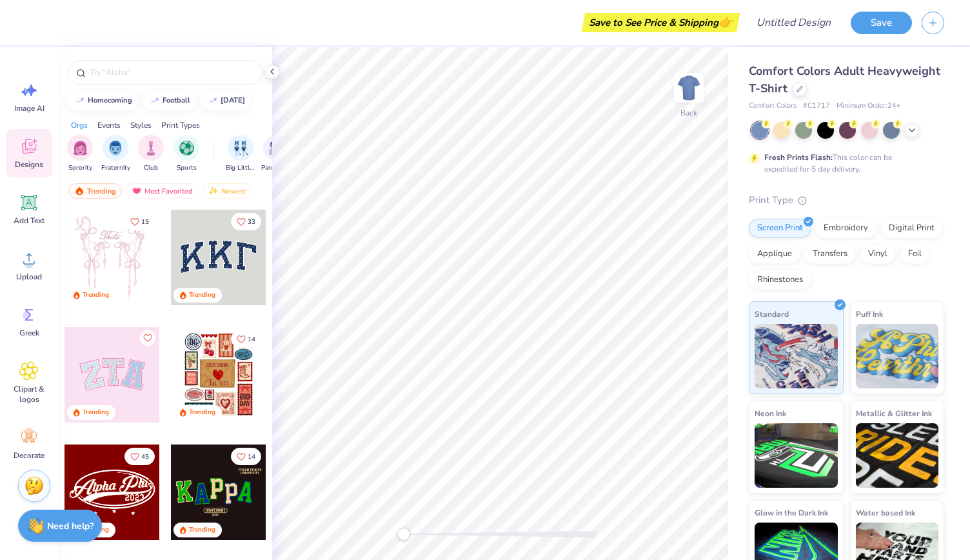 The height and width of the screenshot is (560, 970). What do you see at coordinates (233, 100) in the screenshot?
I see `div: halloween` at bounding box center [233, 100].